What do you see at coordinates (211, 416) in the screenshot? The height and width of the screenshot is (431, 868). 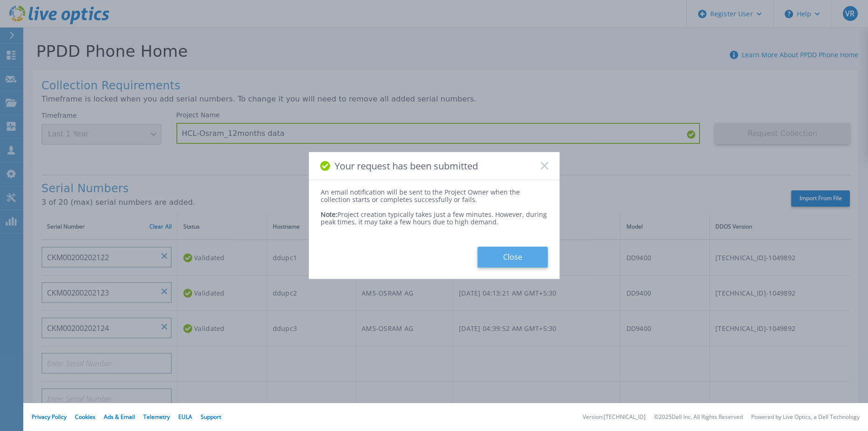 I see `a: Support` at bounding box center [211, 416].